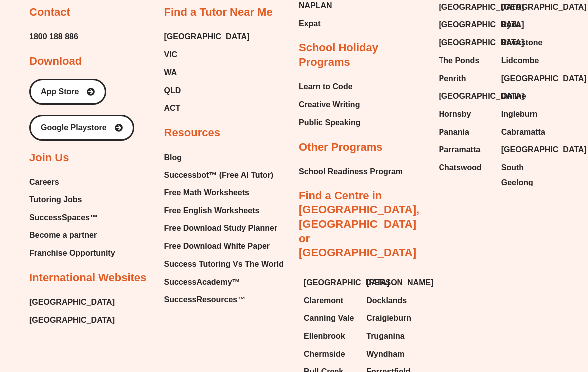 This screenshot has height=372, width=588. Describe the element at coordinates (514, 97) in the screenshot. I see `span: Online` at that location.